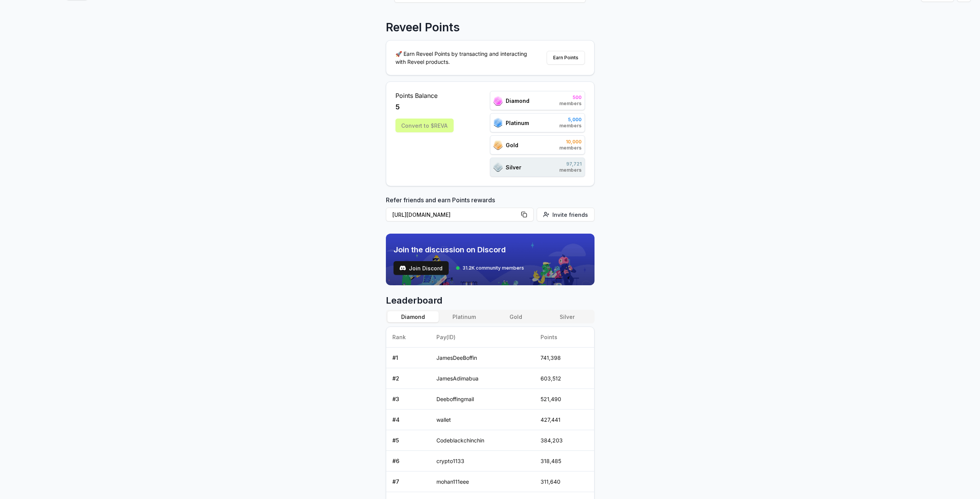 This screenshot has height=499, width=980. Describe the element at coordinates (564, 399) in the screenshot. I see `td: 521,490` at that location.